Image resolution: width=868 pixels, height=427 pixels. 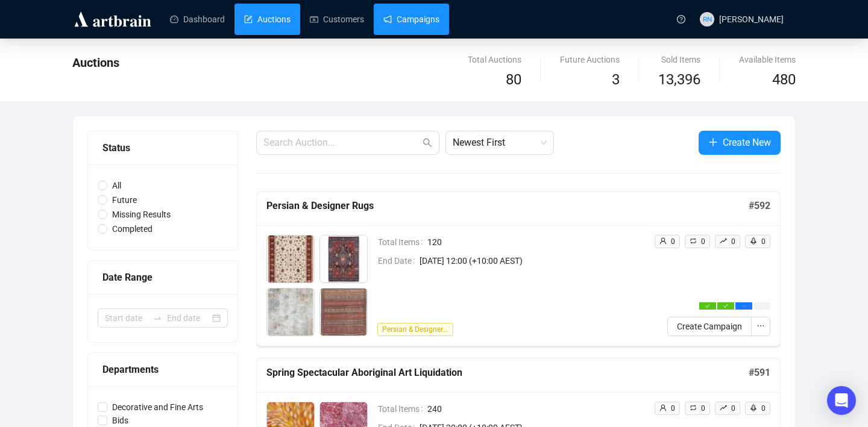 What do you see at coordinates (163, 277) in the screenshot?
I see `div: Date Range` at bounding box center [163, 277].